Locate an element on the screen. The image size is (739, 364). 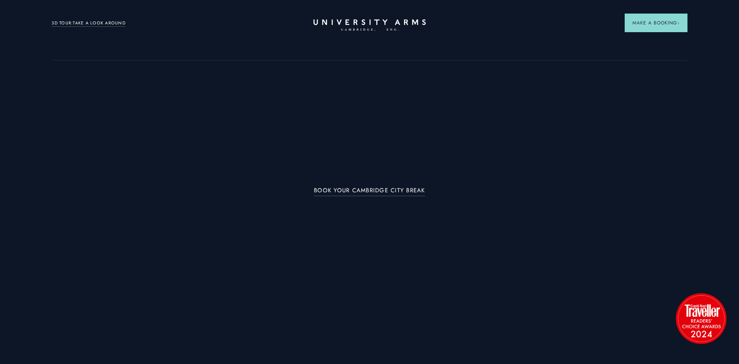
a: 3D TOUR:TAKE A LOOK AROUND is located at coordinates (88, 23).